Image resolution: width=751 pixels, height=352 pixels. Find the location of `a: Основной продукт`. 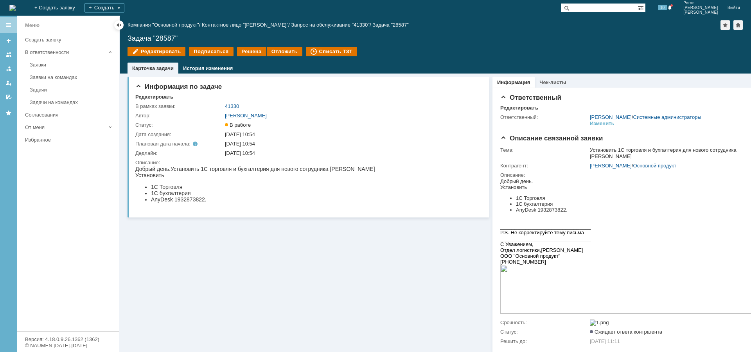

a: Основной продукт is located at coordinates (655, 166).